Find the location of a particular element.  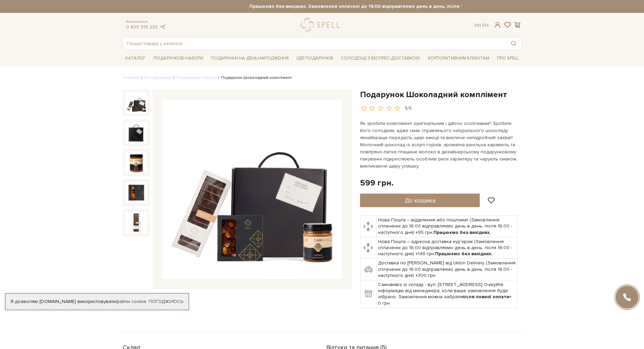

span: Про Spell is located at coordinates (508, 58).